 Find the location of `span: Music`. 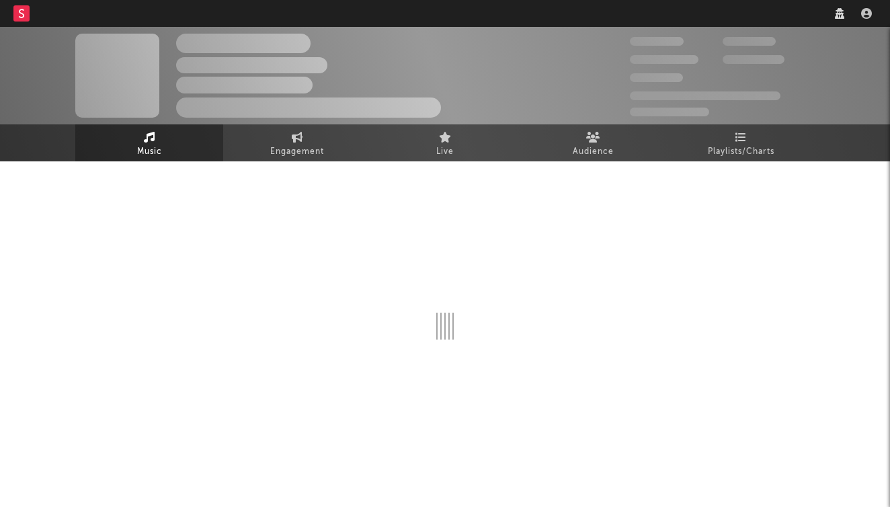

span: Music is located at coordinates (149, 152).